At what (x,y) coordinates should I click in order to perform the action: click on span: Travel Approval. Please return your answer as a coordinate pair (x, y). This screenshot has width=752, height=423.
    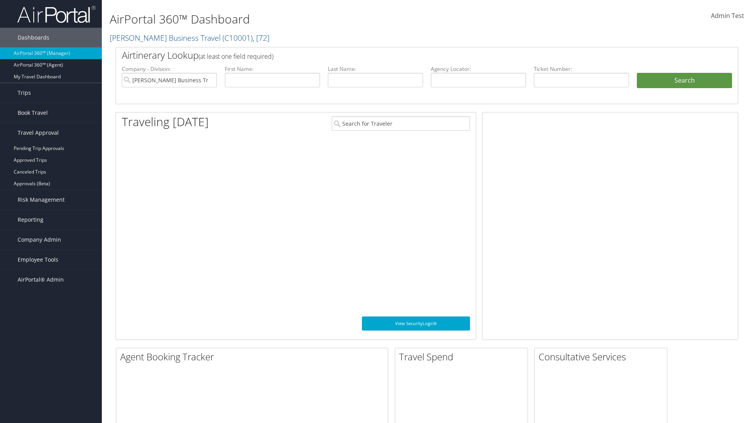
    Looking at the image, I should click on (38, 133).